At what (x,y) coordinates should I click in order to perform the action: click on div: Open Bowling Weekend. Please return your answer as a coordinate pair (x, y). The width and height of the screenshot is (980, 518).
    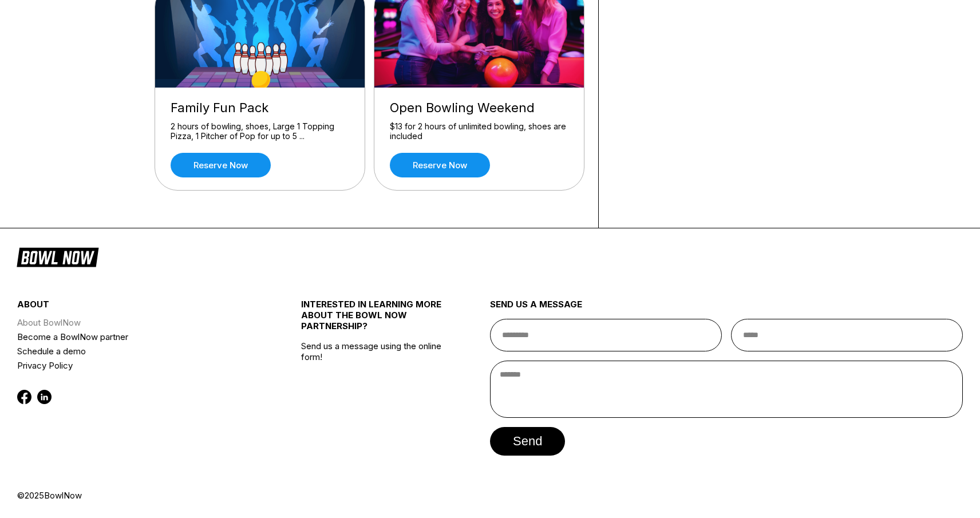
    Looking at the image, I should click on (479, 108).